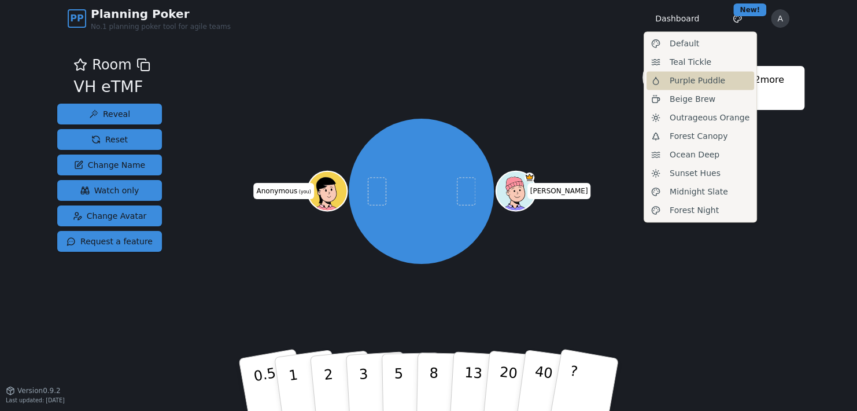 Image resolution: width=857 pixels, height=411 pixels. Describe the element at coordinates (697, 80) in the screenshot. I see `span: Purple Puddle` at that location.